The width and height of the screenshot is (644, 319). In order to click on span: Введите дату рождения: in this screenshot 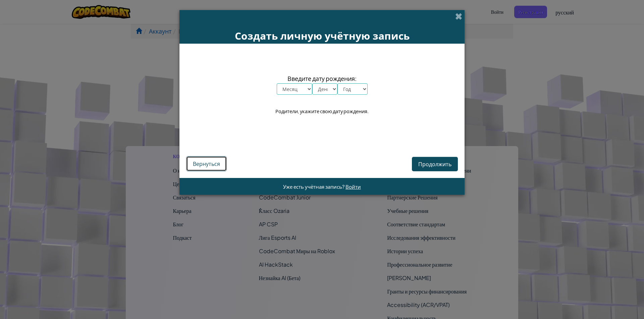, I will do `click(322, 78)`.